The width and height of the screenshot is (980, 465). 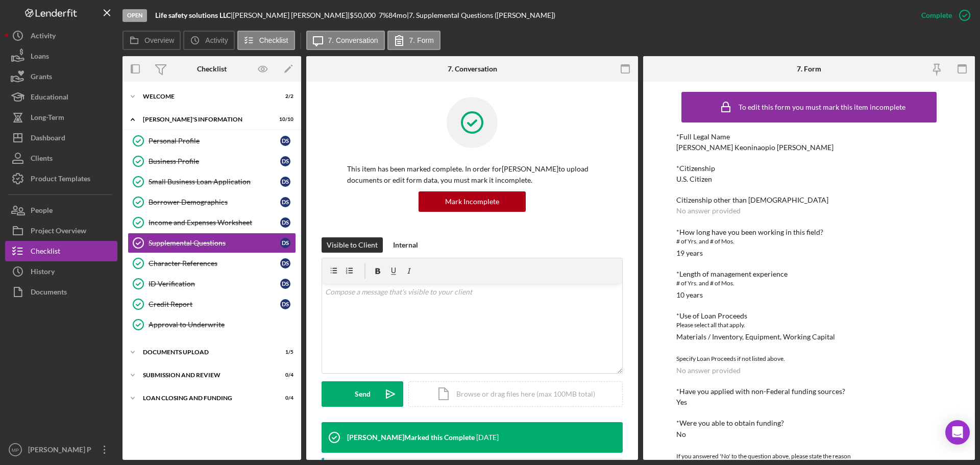 I want to click on a: Small Business Loan ApplicationDS, so click(x=212, y=181).